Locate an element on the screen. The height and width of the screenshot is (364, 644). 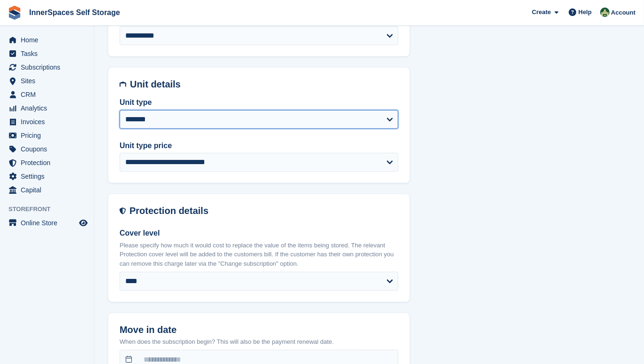
span: Sites is located at coordinates (49, 81).